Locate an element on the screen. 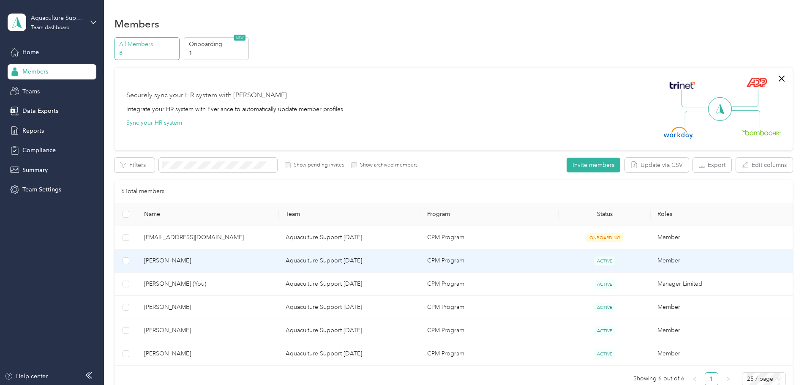 The image size is (807, 385). th: Status is located at coordinates (604, 214).